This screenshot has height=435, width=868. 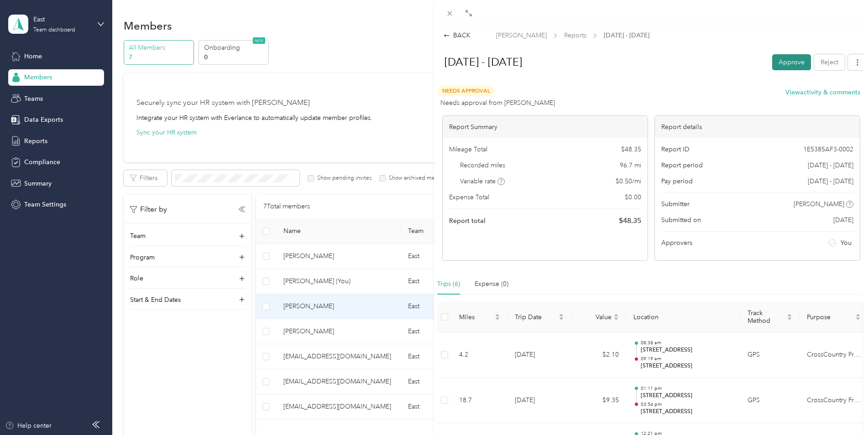 I want to click on th: Track Method, so click(x=770, y=317).